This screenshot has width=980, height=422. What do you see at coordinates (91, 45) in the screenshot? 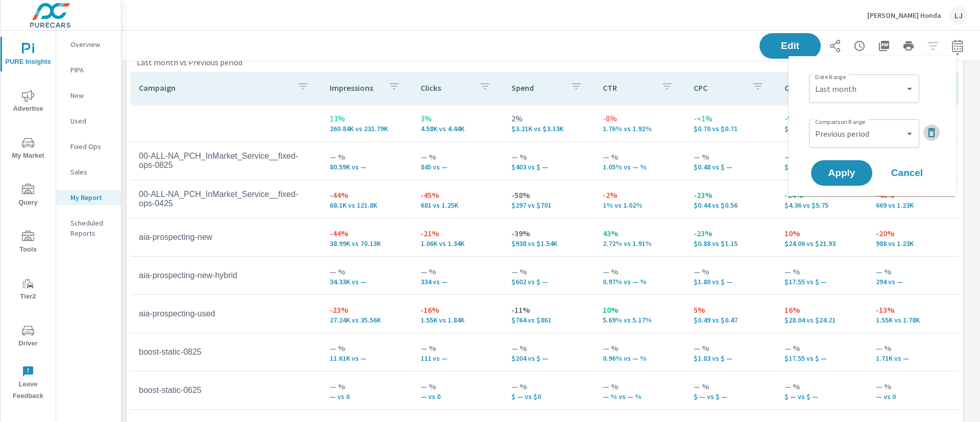
I see `p: Overview` at bounding box center [91, 45].